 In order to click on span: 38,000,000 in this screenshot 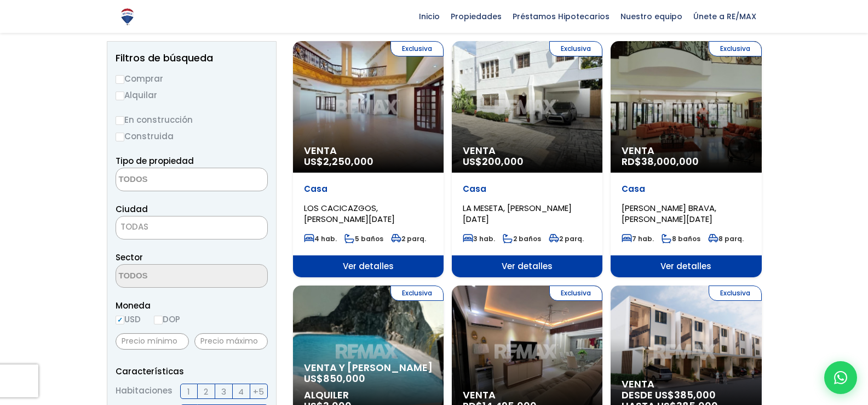, I will do `click(669, 161)`.